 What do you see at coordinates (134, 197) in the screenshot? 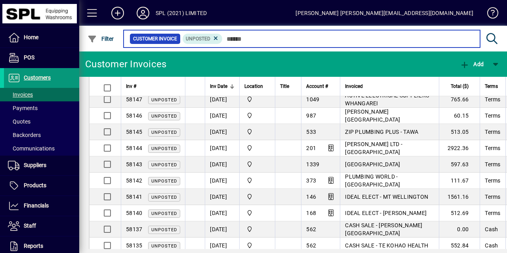
I see `span: 58141` at bounding box center [134, 197].